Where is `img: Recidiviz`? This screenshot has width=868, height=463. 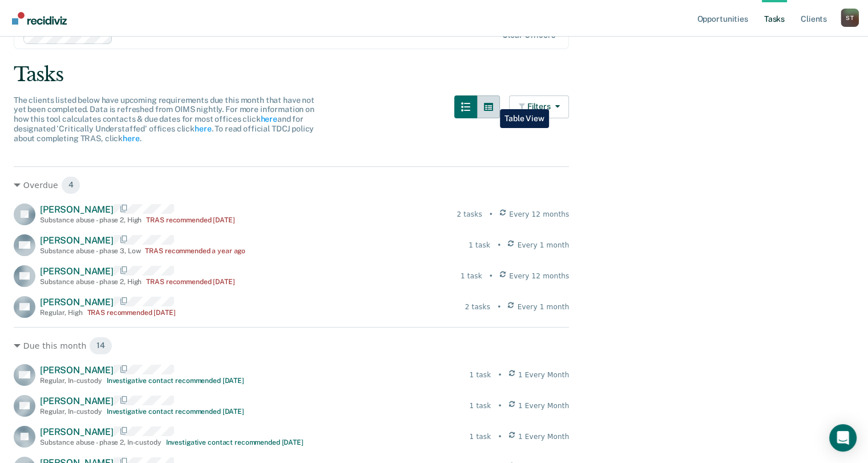 img: Recidiviz is located at coordinates (40, 18).